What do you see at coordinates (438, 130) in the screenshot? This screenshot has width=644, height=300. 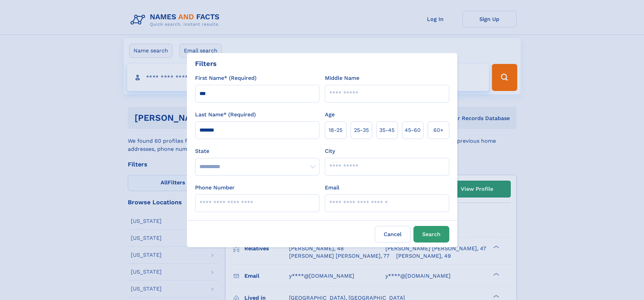 I see `span: 60+` at bounding box center [438, 130].